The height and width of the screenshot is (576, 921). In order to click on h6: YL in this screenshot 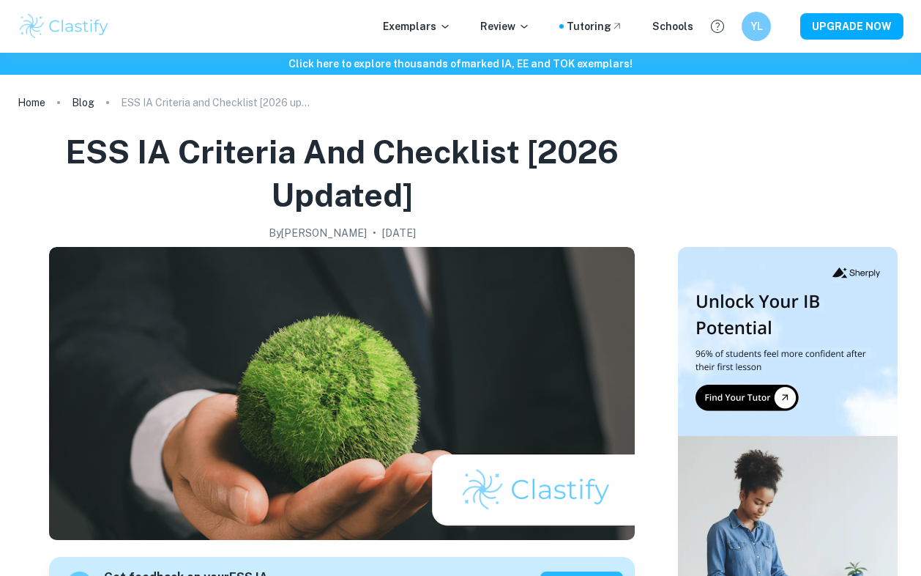, I will do `click(757, 26)`.